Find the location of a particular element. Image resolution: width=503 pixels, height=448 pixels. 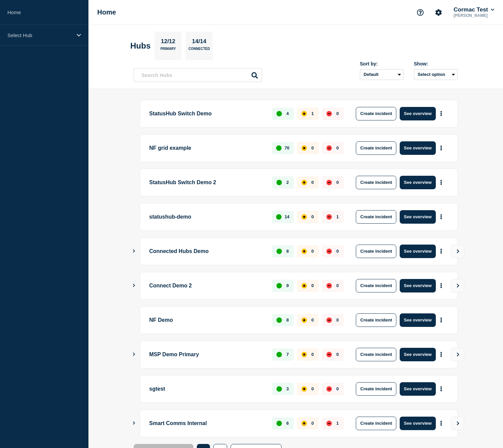

p: 14 is located at coordinates (287, 216).